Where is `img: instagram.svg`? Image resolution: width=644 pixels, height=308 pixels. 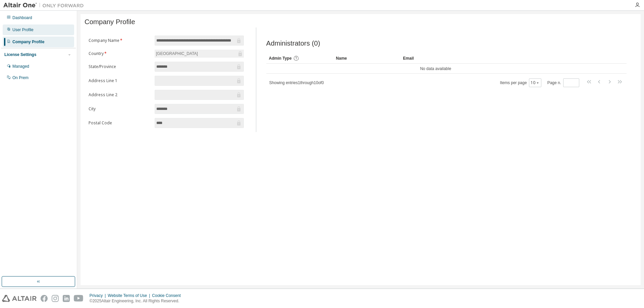 img: instagram.svg is located at coordinates (55, 298).